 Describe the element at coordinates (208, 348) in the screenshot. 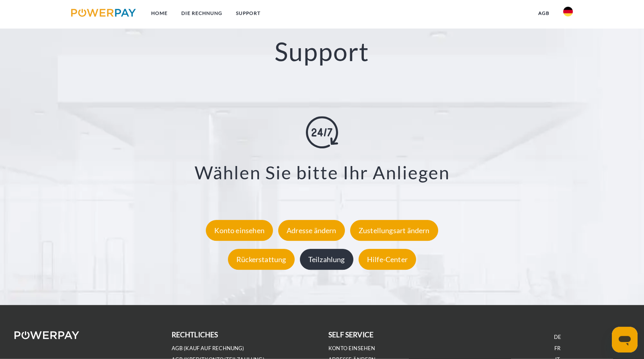

I see `a: AGB (Kauf auf Rechnung)` at that location.